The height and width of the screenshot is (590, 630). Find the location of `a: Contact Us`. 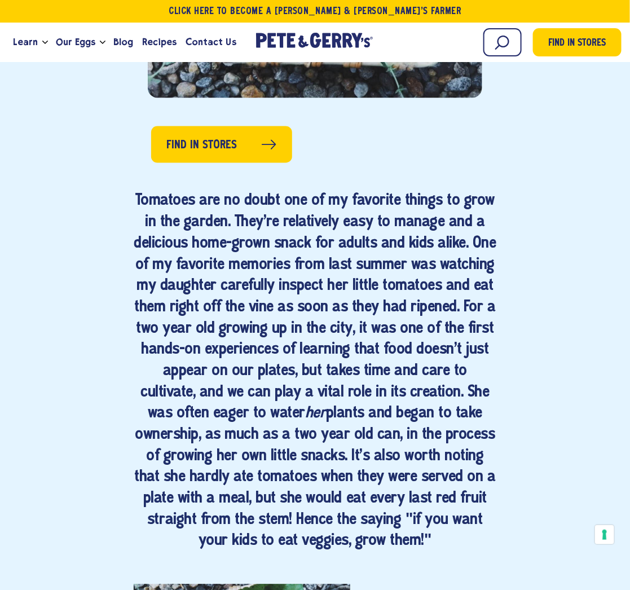

a: Contact Us is located at coordinates (211, 42).